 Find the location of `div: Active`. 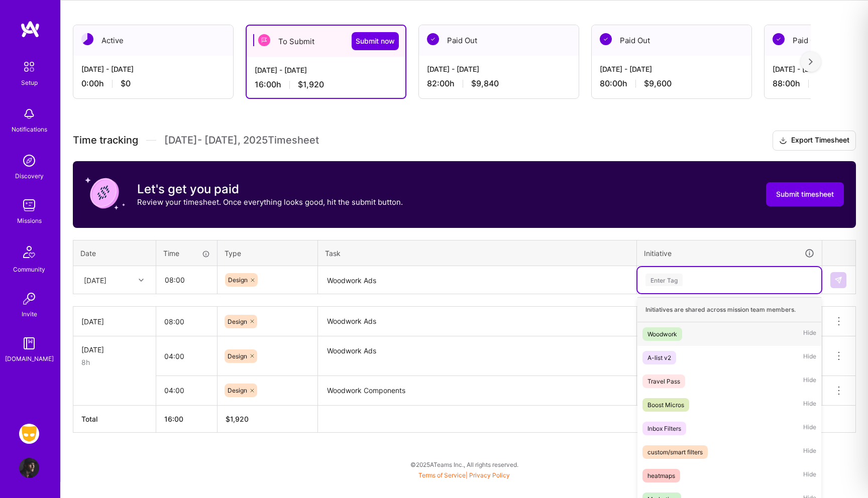

div: Active is located at coordinates (154, 41).